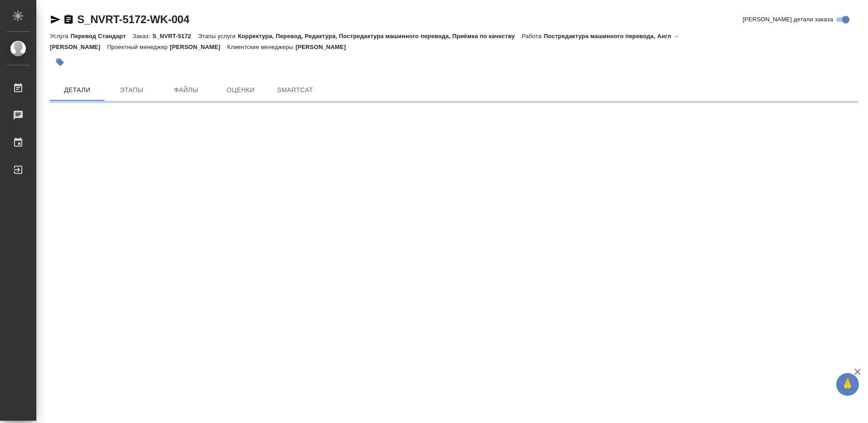 This screenshot has height=423, width=868. What do you see at coordinates (60, 62) in the screenshot?
I see `button: Добавить тэг` at bounding box center [60, 62].